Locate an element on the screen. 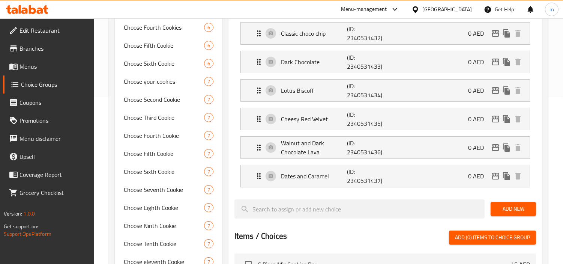 Image resolution: width=563 pixels, height=264 pixels. span: Choose Fourth Cookies is located at coordinates (164, 27).